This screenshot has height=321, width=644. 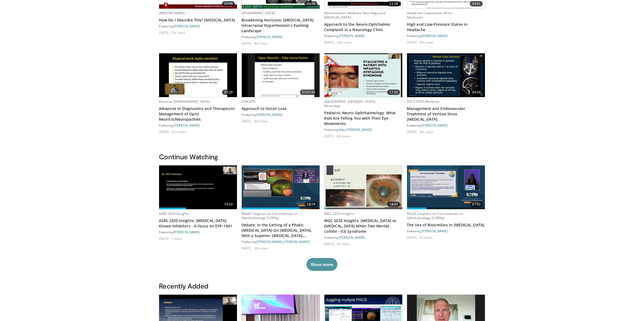 What do you see at coordinates (322, 264) in the screenshot?
I see `button: Show more` at bounding box center [322, 264].